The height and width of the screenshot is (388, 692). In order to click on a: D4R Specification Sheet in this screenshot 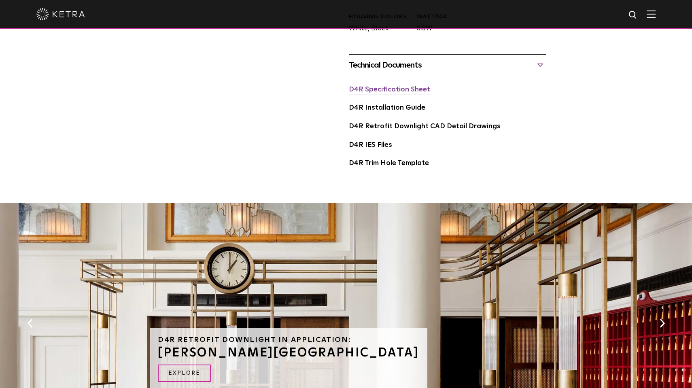, I will do `click(389, 89)`.